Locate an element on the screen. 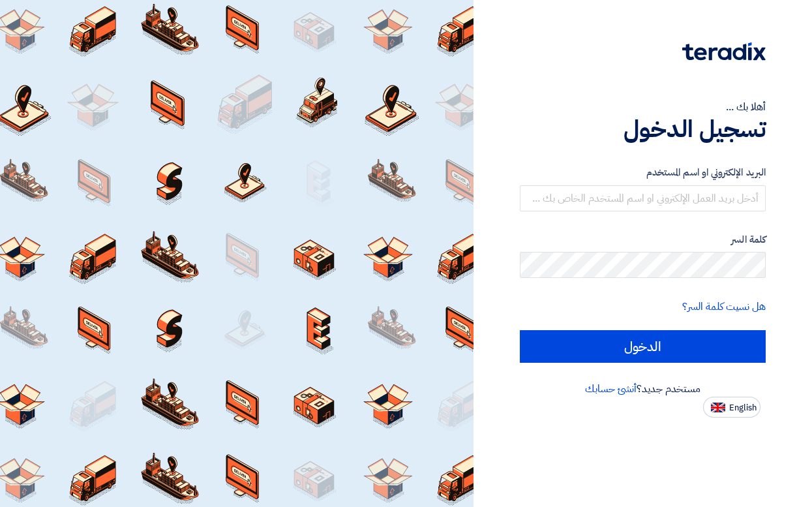 The image size is (812, 507). input: الدخول is located at coordinates (643, 346).